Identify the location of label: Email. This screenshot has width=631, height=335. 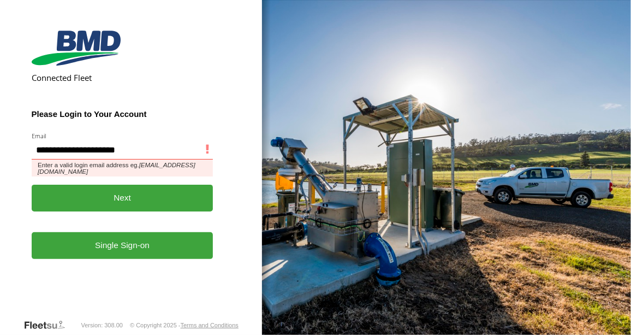
(122, 135).